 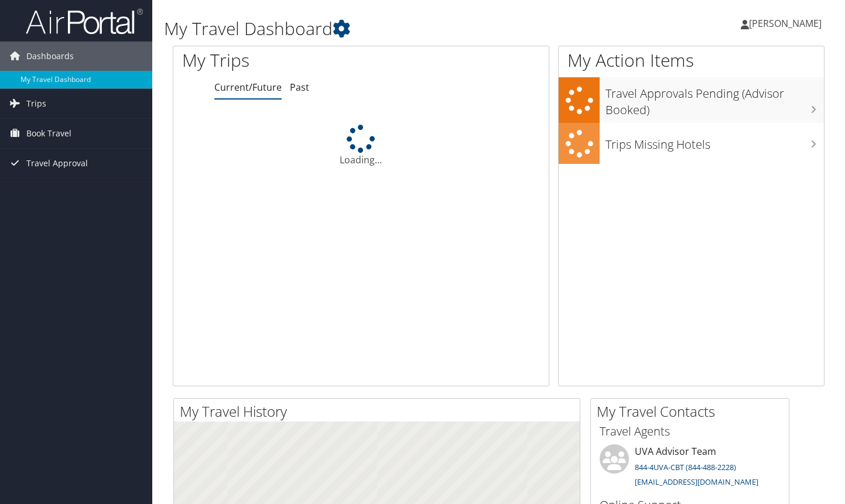 I want to click on a: Trips Missing Hotels, so click(x=691, y=144).